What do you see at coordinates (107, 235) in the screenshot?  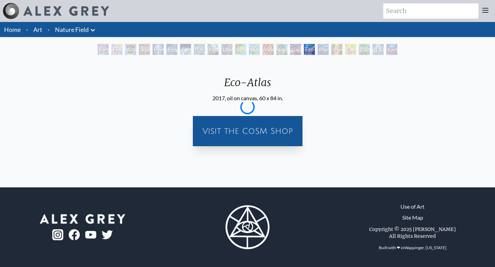 I see `img: twitter-logo.png` at bounding box center [107, 235].